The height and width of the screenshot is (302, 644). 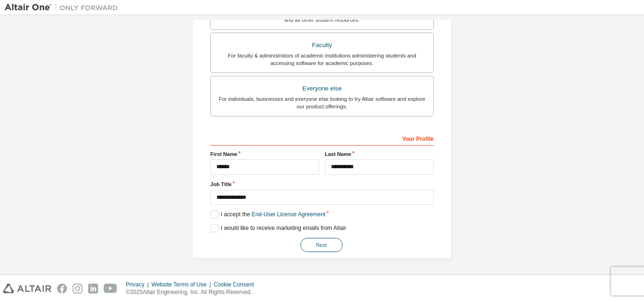 I want to click on label: I accept the, so click(x=268, y=214).